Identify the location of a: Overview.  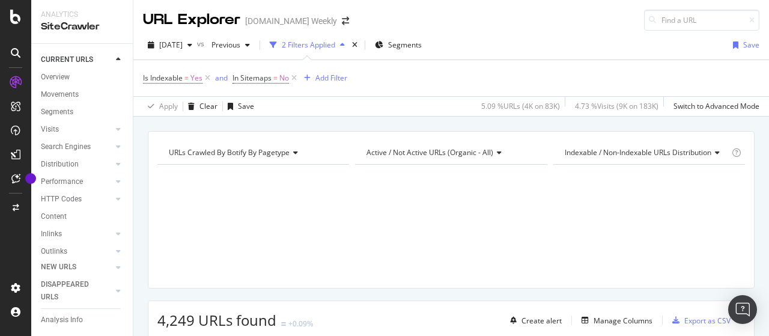
(82, 77).